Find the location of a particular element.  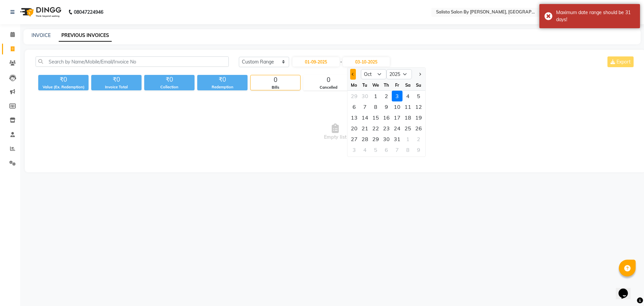

div: Sunday, October 12, 2025 is located at coordinates (419, 107).